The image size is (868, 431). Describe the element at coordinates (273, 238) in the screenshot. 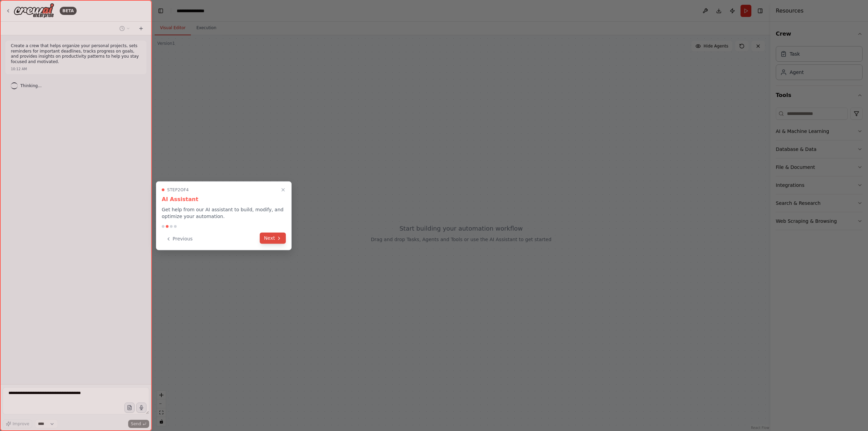

I see `button: Next` at that location.